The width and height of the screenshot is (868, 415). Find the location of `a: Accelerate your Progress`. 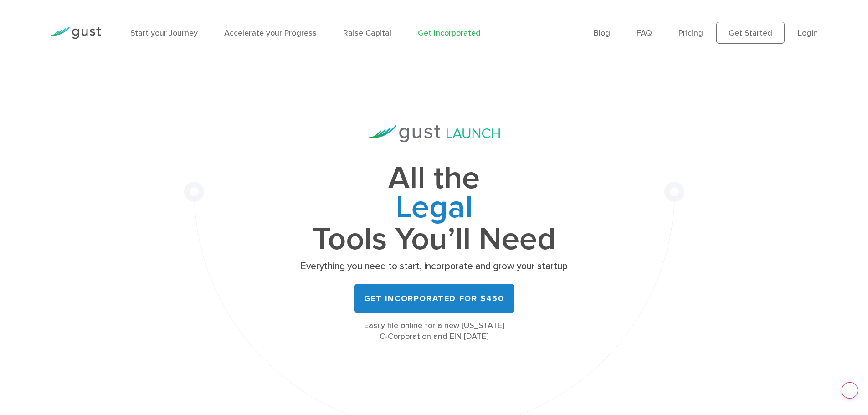

a: Accelerate your Progress is located at coordinates (270, 33).